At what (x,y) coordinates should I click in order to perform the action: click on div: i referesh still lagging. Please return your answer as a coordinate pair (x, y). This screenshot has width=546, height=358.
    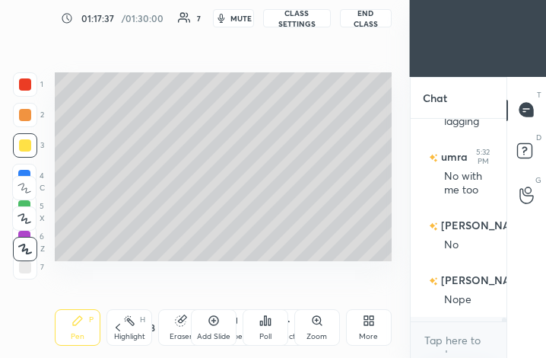
    Looking at the image, I should click on (470, 108).